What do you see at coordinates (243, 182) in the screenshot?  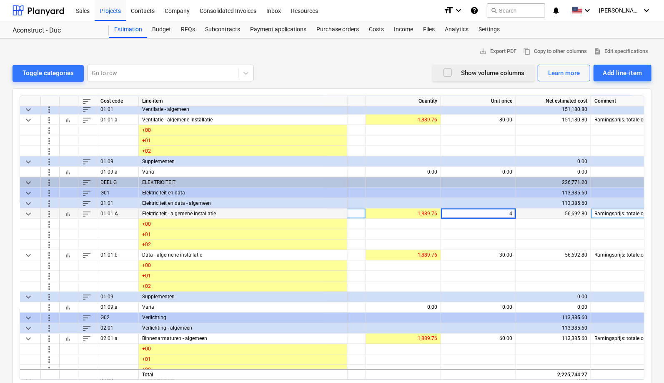 I see `div: ELEKTRICITEIT` at bounding box center [243, 182].